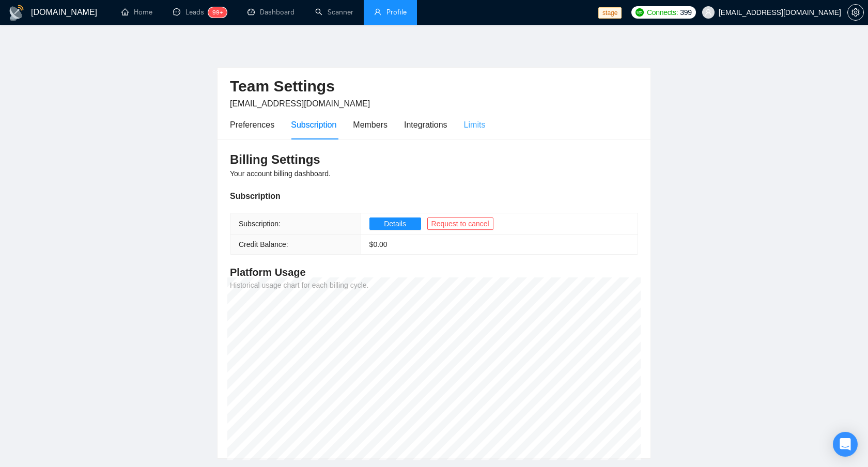 The width and height of the screenshot is (868, 467). What do you see at coordinates (280, 173) in the screenshot?
I see `span: Your account billing dashboard.` at bounding box center [280, 173].